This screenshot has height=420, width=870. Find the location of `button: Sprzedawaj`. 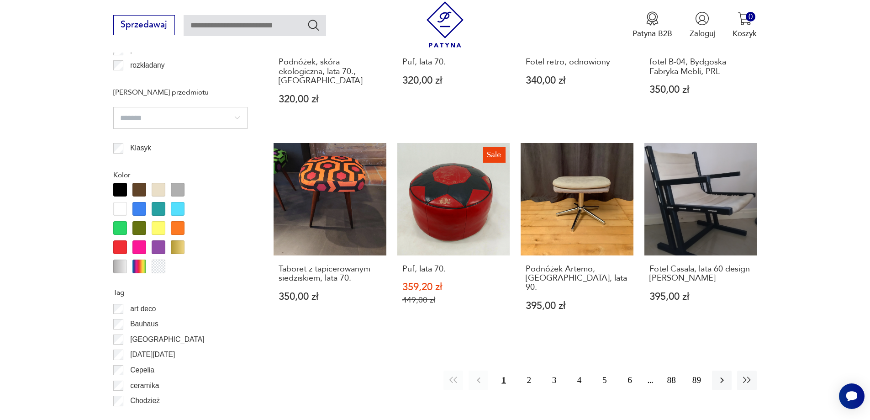

button: Sprzedawaj is located at coordinates (144, 25).